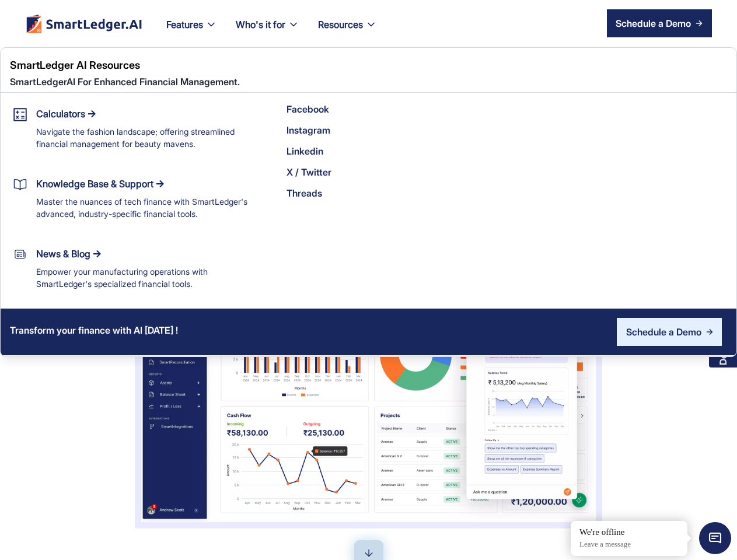 Image resolution: width=737 pixels, height=560 pixels. I want to click on img: arrow right icon, so click(699, 23).